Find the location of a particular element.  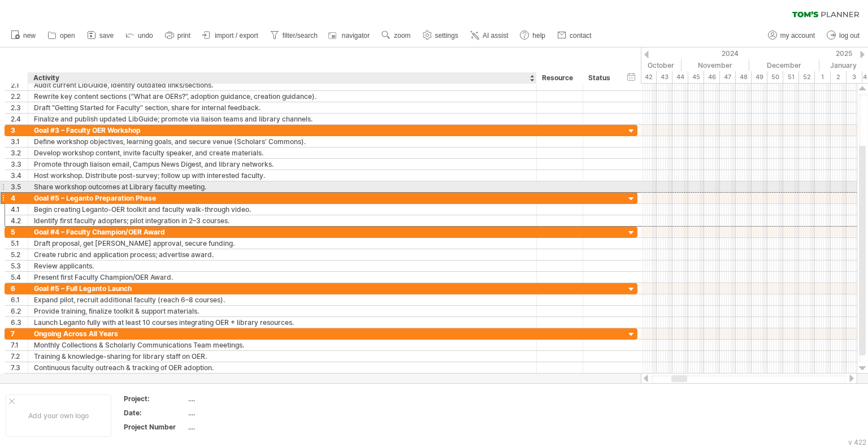

a: help is located at coordinates (533, 36).